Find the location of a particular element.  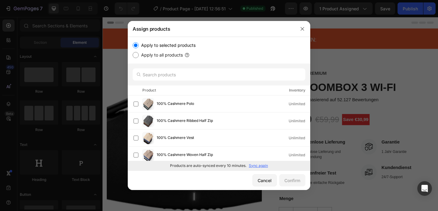

p: 1 Jahr Garantie is located at coordinates (317, 147).